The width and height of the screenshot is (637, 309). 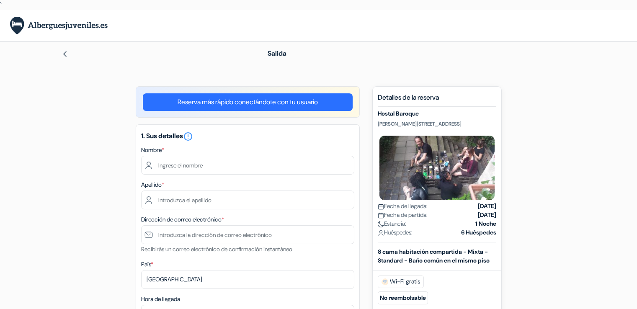 I want to click on span: Fecha de llegada:, so click(x=402, y=206).